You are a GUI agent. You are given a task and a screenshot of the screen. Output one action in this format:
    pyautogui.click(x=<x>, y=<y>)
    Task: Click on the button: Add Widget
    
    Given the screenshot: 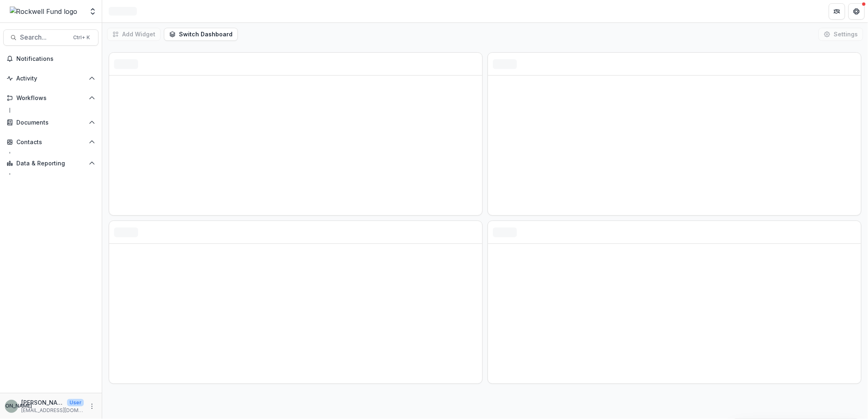 What is the action you would take?
    pyautogui.click(x=134, y=35)
    